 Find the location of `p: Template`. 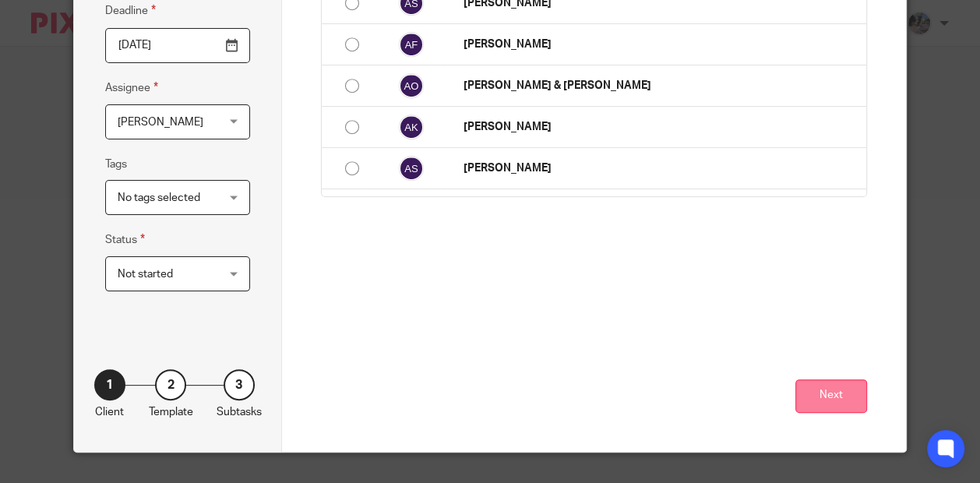

p: Template is located at coordinates (171, 411).